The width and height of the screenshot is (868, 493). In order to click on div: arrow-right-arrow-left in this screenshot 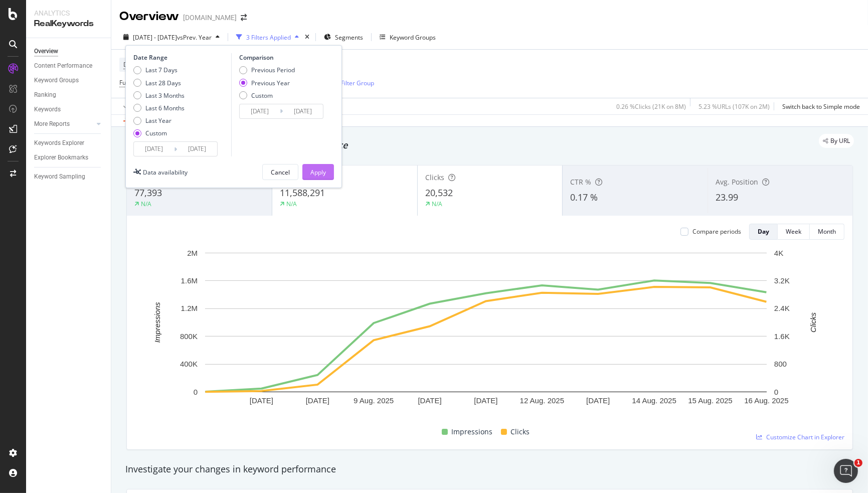, I will do `click(244, 18)`.